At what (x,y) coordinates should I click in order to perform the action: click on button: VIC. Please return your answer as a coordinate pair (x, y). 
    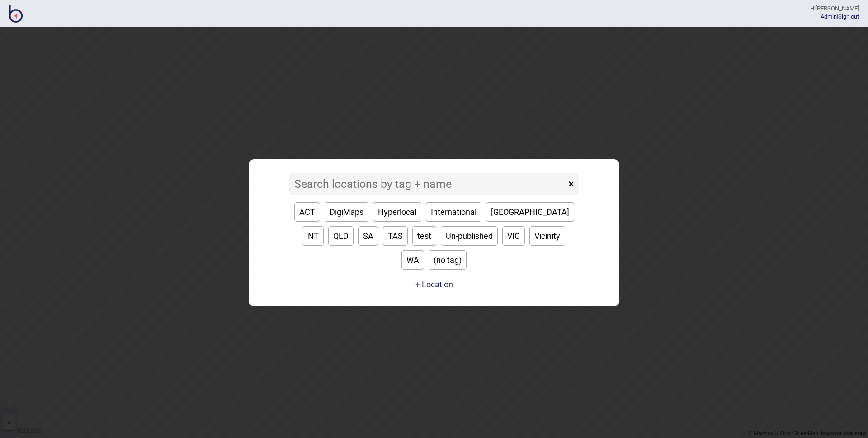
    Looking at the image, I should click on (514, 236).